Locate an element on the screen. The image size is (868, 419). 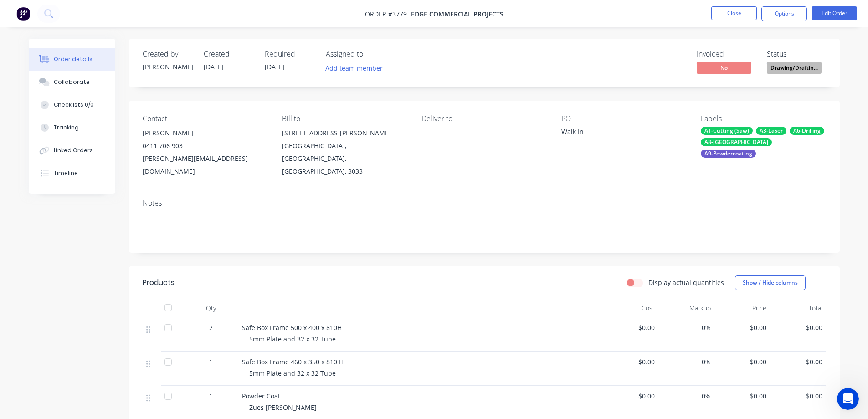
span: EDGE COMMERCIAL PROJECTS is located at coordinates (457, 14).